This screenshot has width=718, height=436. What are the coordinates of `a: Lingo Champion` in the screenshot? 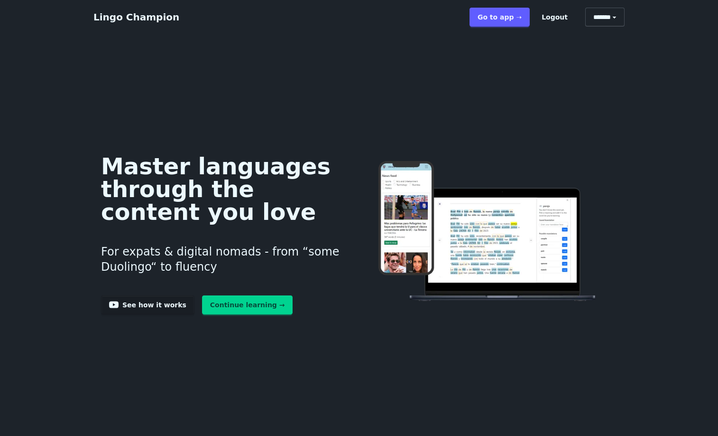 It's located at (136, 17).